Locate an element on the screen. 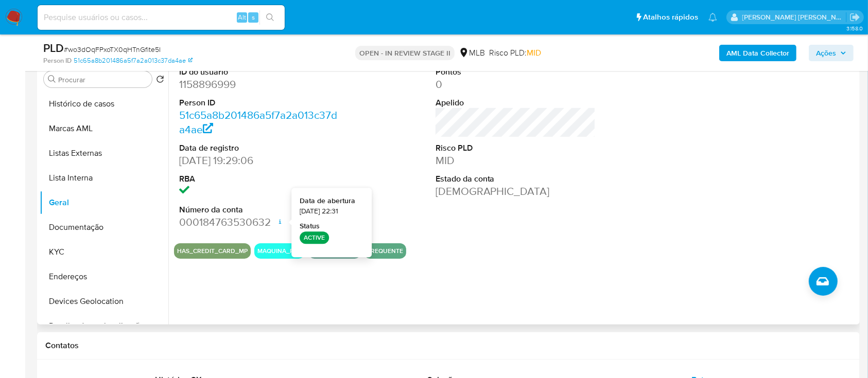  button: Lista Interna is located at coordinates (104, 178).